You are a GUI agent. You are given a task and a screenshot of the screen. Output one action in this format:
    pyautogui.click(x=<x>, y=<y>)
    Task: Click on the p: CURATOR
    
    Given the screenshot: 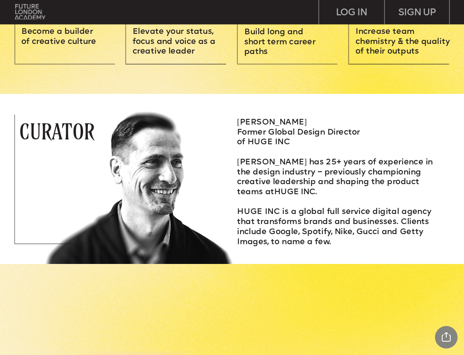 What is the action you would take?
    pyautogui.click(x=65, y=131)
    